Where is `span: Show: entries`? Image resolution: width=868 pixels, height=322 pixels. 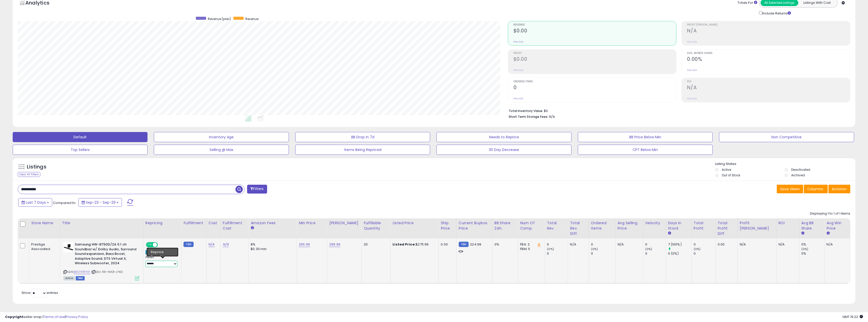 span: Show: entries is located at coordinates (40, 293).